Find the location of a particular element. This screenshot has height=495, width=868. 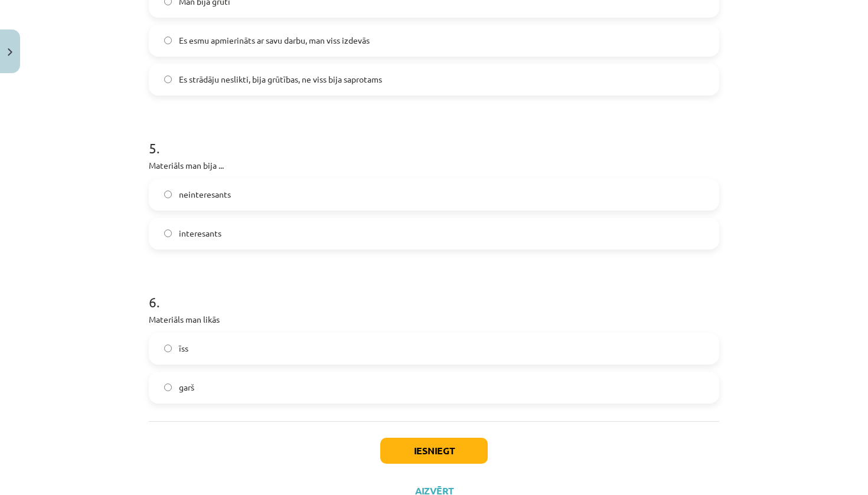

p: Materiāls man bija ... is located at coordinates (434, 165).